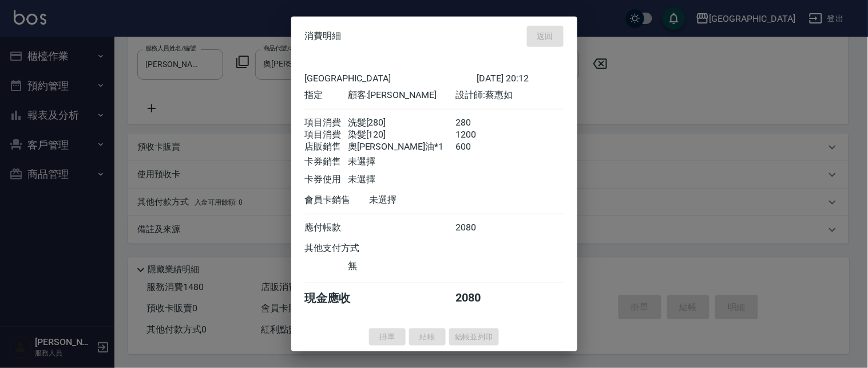 This screenshot has height=368, width=868. What do you see at coordinates (477, 134) in the screenshot?
I see `div: 1200` at bounding box center [477, 134].